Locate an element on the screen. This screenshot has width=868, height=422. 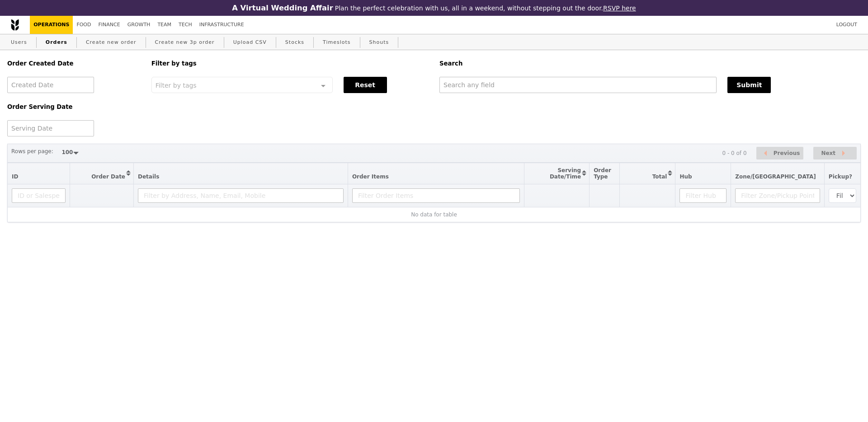
button: Previous is located at coordinates (779, 153).